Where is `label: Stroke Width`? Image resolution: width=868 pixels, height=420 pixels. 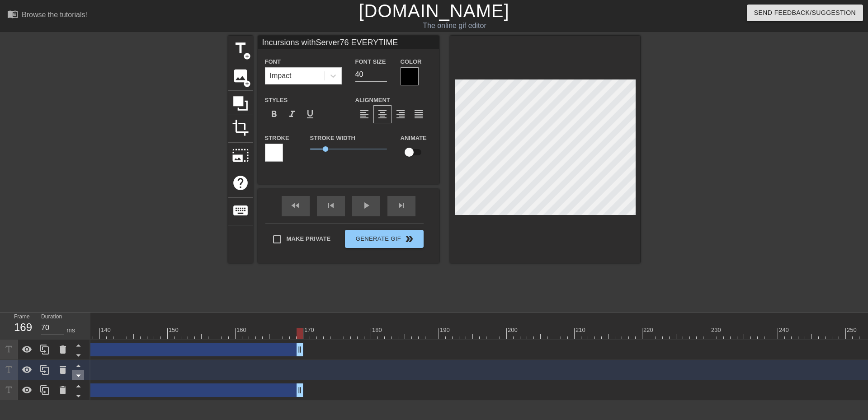 label: Stroke Width is located at coordinates (333, 138).